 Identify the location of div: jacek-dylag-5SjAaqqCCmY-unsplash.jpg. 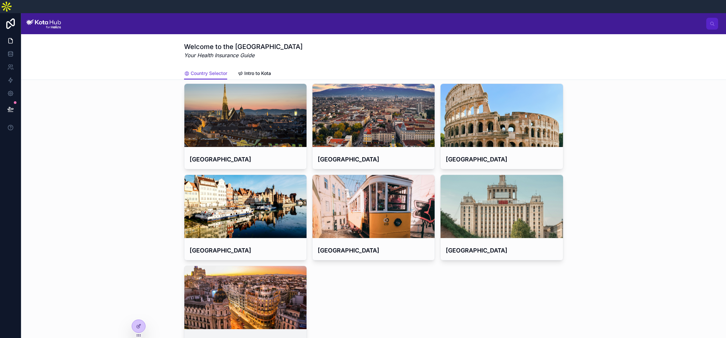
(245, 116).